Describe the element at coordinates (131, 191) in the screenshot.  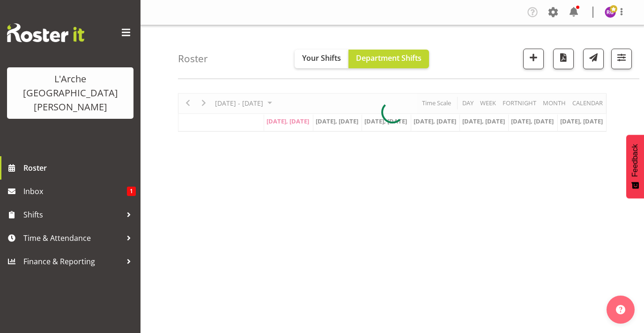
I see `span: 1` at that location.